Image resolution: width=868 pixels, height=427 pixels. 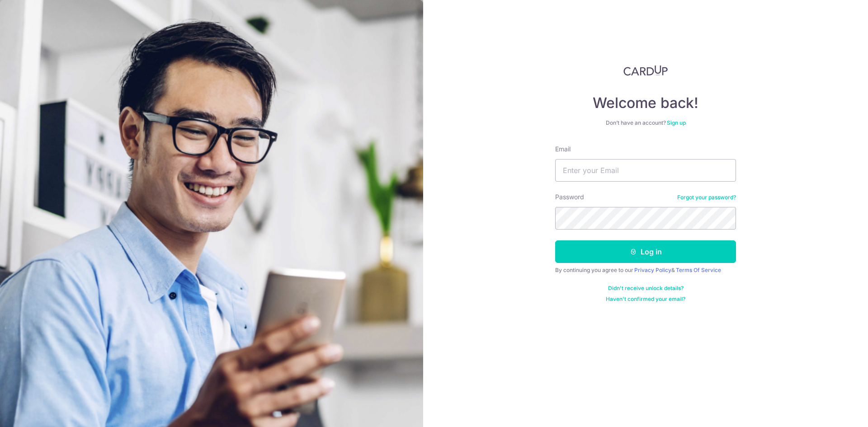 What do you see at coordinates (653, 270) in the screenshot?
I see `a: Privacy Policy` at bounding box center [653, 270].